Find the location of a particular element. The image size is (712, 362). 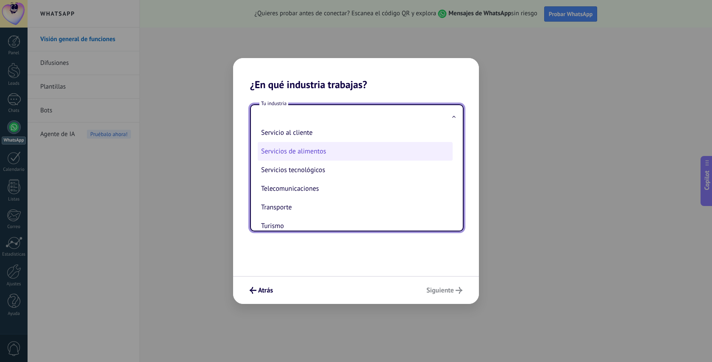

li: Telecomunicaciones is located at coordinates (355, 189).